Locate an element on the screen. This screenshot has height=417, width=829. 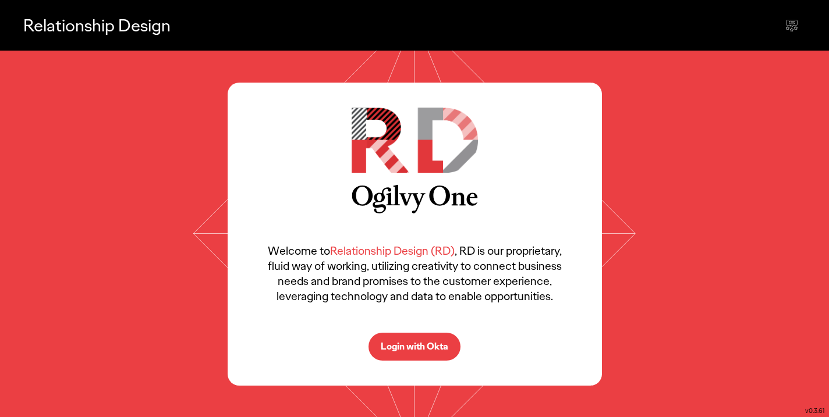
p: Relationship Design is located at coordinates (97, 25).